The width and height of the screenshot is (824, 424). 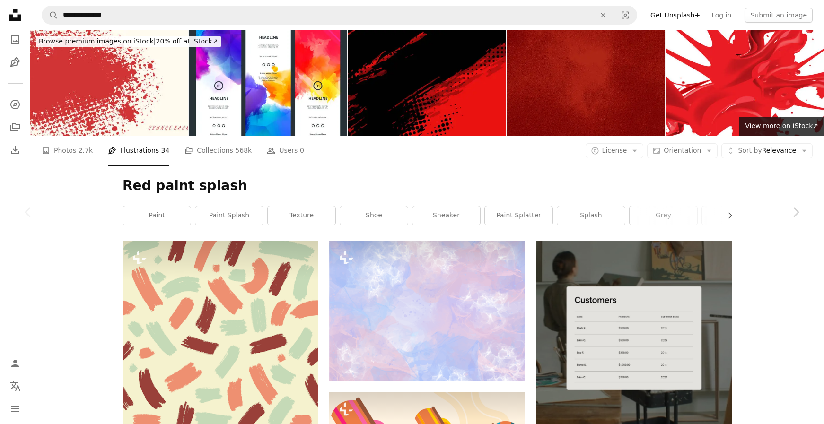 I want to click on a: Browse premium images on iStock|20% off at iStock↗, so click(x=128, y=42).